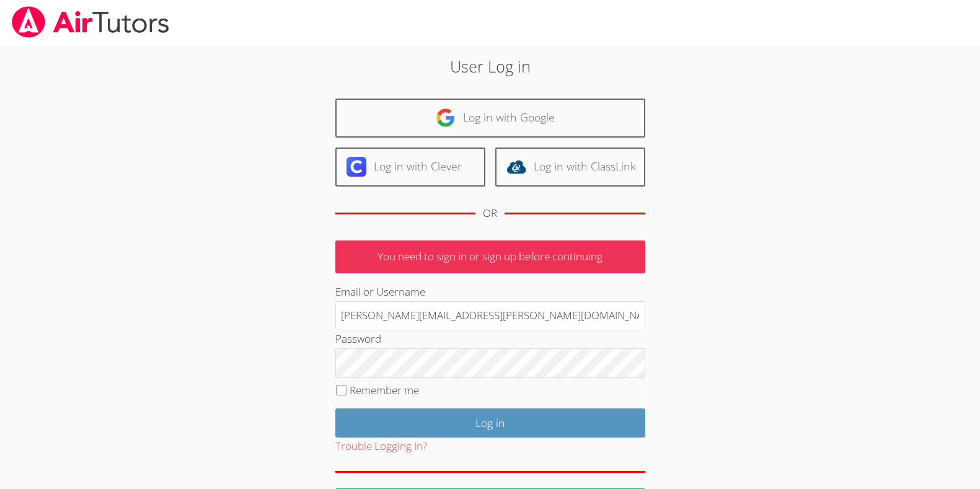 Image resolution: width=980 pixels, height=489 pixels. What do you see at coordinates (381, 446) in the screenshot?
I see `button: Trouble Logging In?` at bounding box center [381, 446].